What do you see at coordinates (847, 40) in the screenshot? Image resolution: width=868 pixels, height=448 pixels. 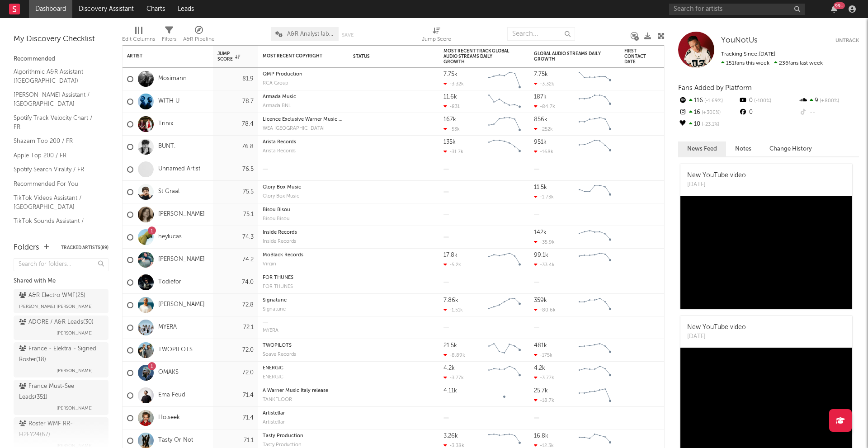 I see `button: Untrack` at bounding box center [847, 40].